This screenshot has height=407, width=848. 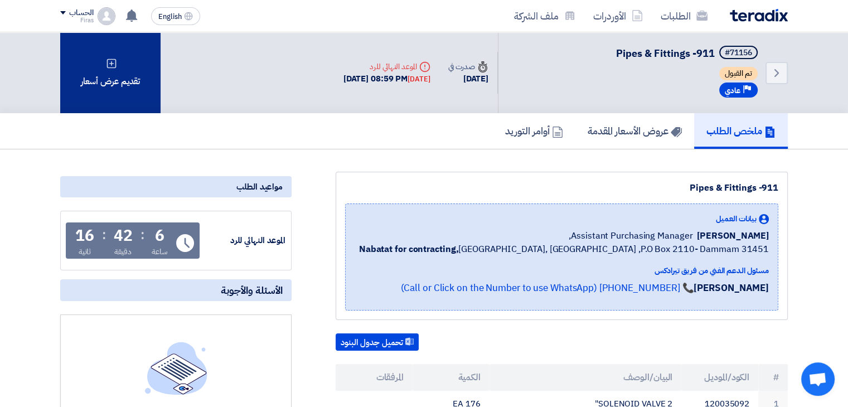 I want to click on span: الأسئلة والأجوبة, so click(x=251, y=290).